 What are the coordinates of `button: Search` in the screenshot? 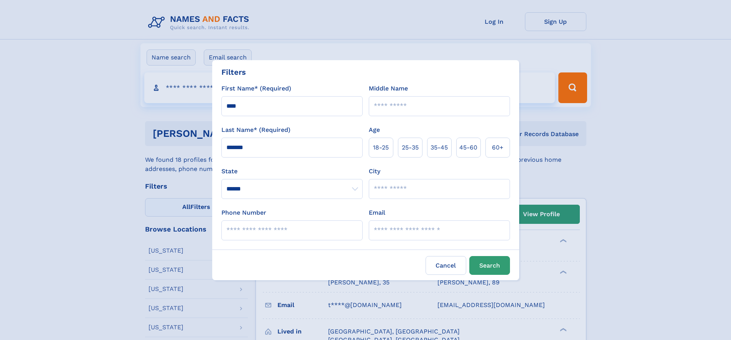 It's located at (490, 266).